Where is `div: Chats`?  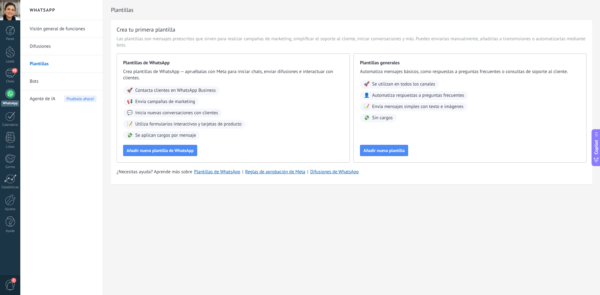 div: Chats is located at coordinates (10, 82).